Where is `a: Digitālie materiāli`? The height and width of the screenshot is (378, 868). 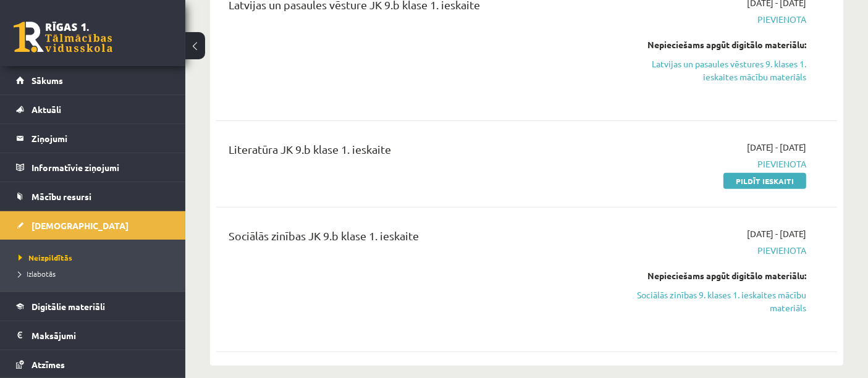
a: Digitālie materiāli is located at coordinates (93, 306).